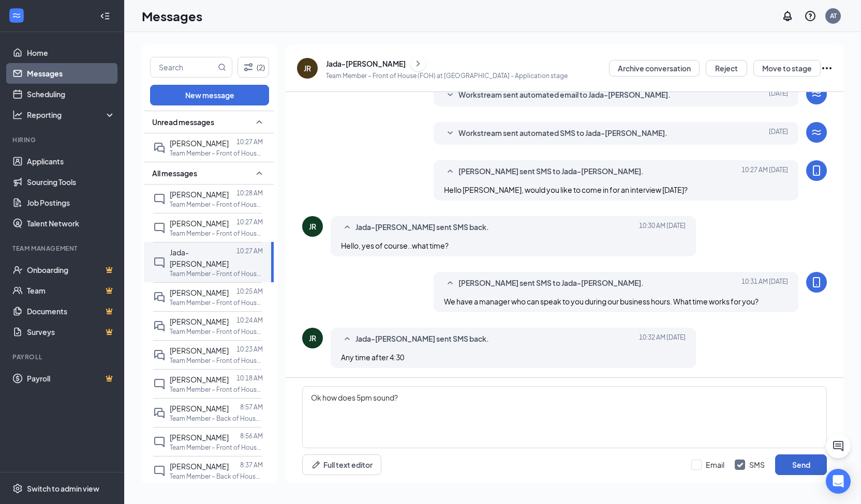 The image size is (861, 504). Describe the element at coordinates (249, 378) in the screenshot. I see `p: 10:18 AM` at that location.